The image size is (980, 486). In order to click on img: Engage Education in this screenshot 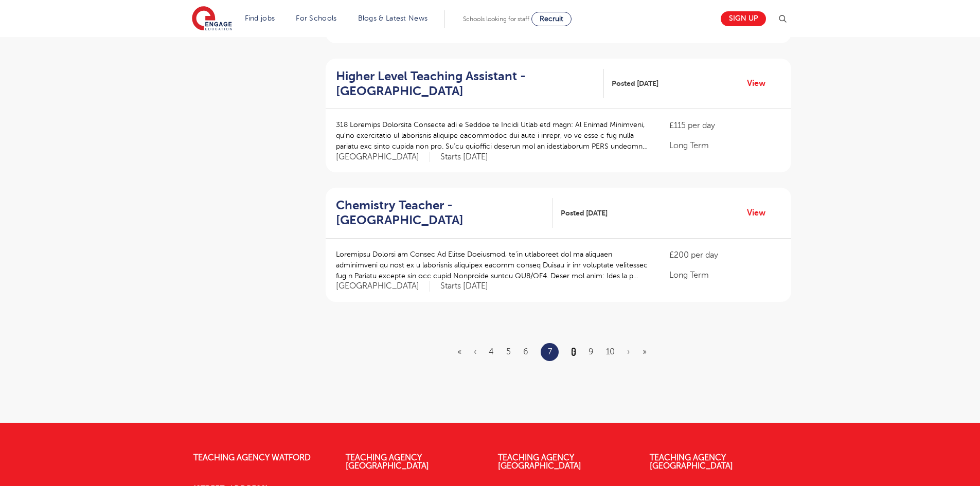, I will do `click(212, 19)`.